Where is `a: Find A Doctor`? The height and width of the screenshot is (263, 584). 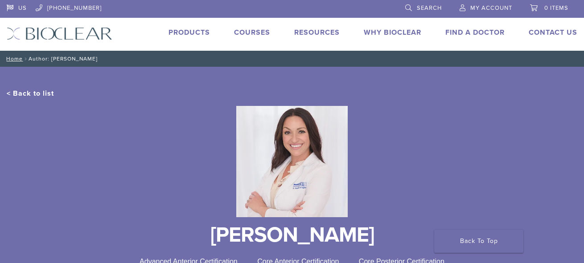 a: Find A Doctor is located at coordinates (475, 33).